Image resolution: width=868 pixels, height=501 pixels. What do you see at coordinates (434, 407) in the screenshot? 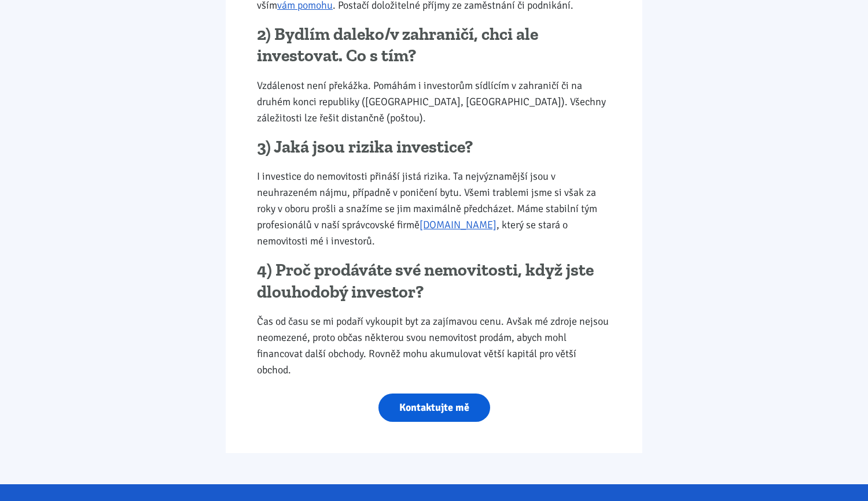
I see `a: Kontaktujte mě` at bounding box center [434, 407].